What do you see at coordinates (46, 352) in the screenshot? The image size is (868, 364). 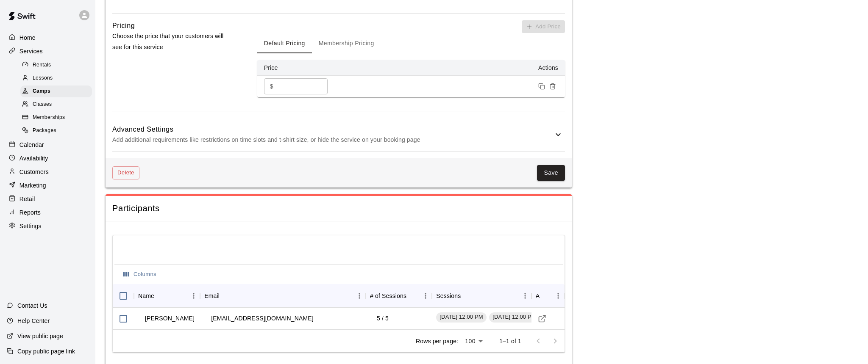 I see `p: Copy public page link` at bounding box center [46, 352].